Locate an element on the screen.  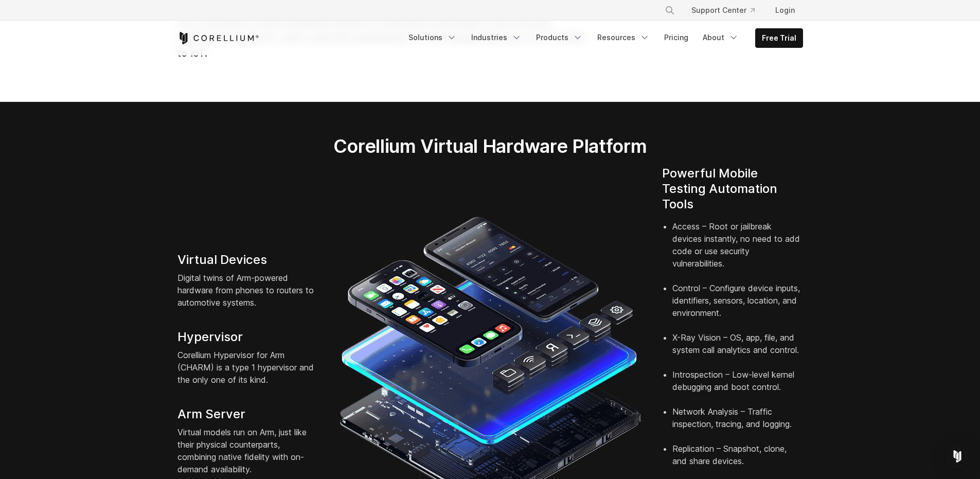
button: Search is located at coordinates (670, 10).